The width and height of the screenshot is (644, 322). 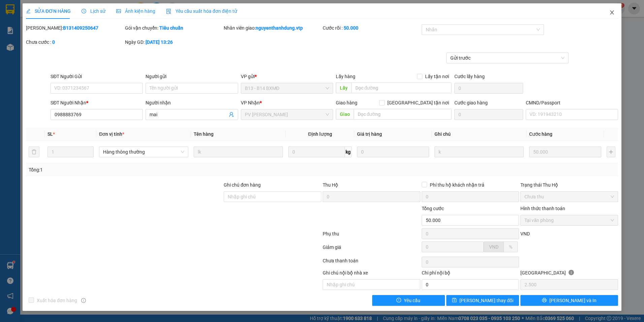 What do you see at coordinates (81, 28) in the screenshot?
I see `span: ND09250288` at bounding box center [81, 28].